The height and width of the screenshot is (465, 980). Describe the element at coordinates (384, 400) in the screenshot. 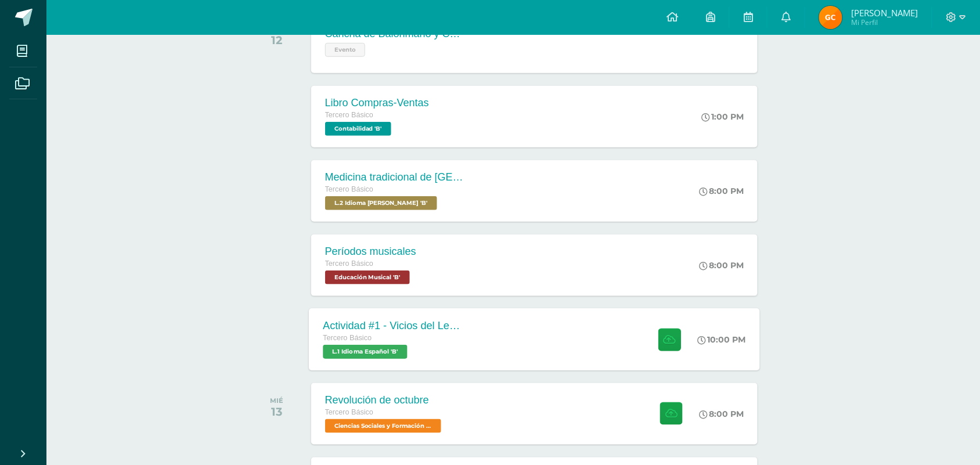

I see `div: Revolución de octubre` at that location.